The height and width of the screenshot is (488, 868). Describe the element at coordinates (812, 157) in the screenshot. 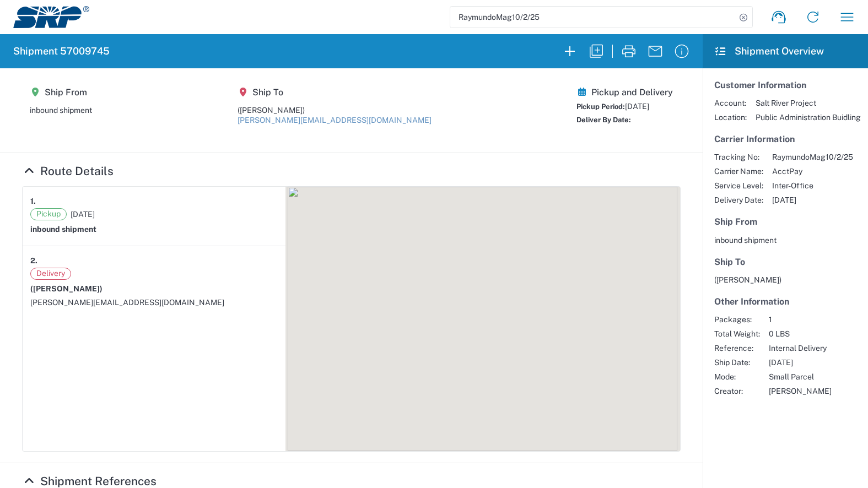

I see `span: RaymundoMag10/2/25` at that location.